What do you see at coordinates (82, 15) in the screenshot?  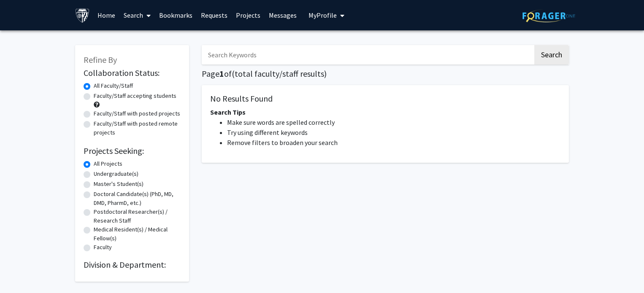 I see `img: Johns Hopkins University Logo` at bounding box center [82, 15].